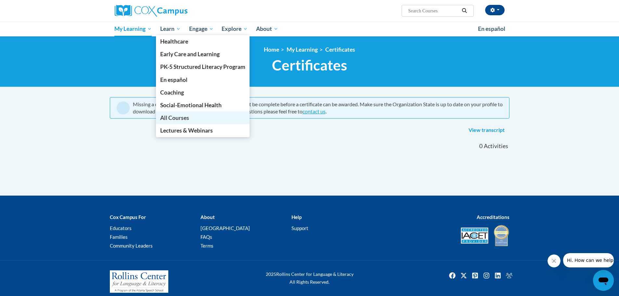  I want to click on span: Social-Emotional Health, so click(191, 105).